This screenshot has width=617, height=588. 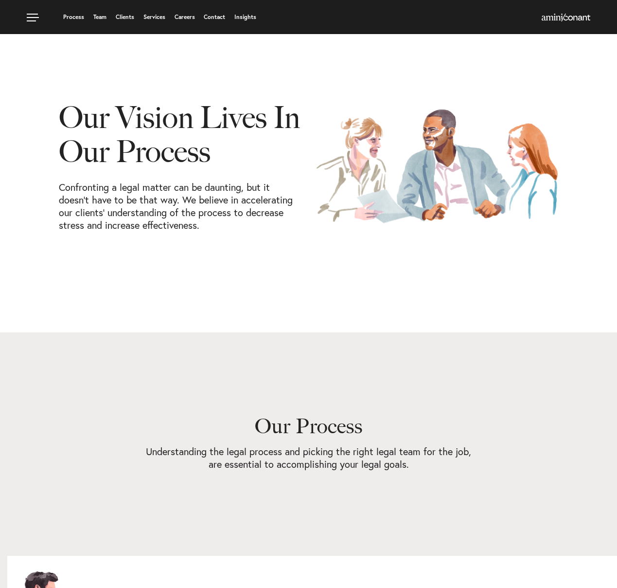 I want to click on a: Process, so click(x=73, y=17).